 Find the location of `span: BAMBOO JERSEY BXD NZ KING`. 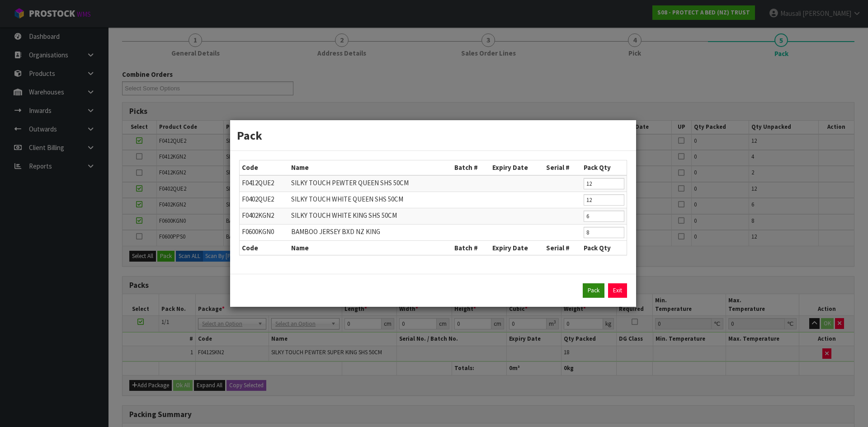

span: BAMBOO JERSEY BXD NZ KING is located at coordinates (336, 232).